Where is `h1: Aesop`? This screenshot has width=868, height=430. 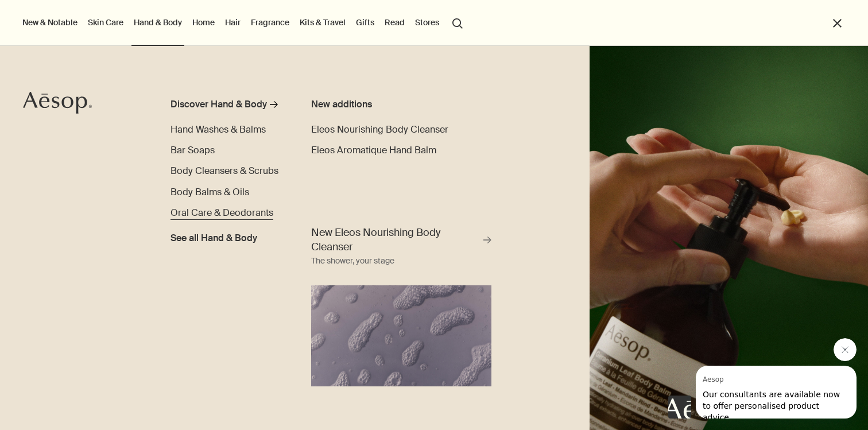 h1: Aesop is located at coordinates (80, 14).